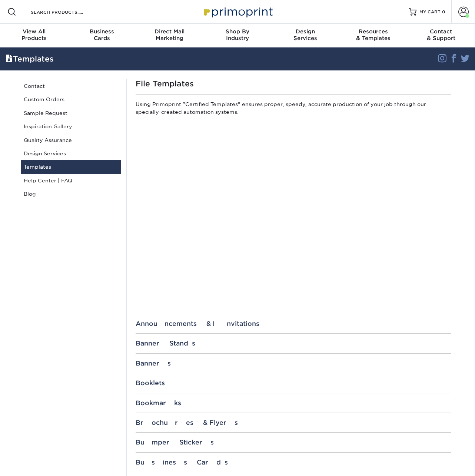 This screenshot has height=476, width=475. What do you see at coordinates (293, 84) in the screenshot?
I see `h1: File Templates` at bounding box center [293, 84].